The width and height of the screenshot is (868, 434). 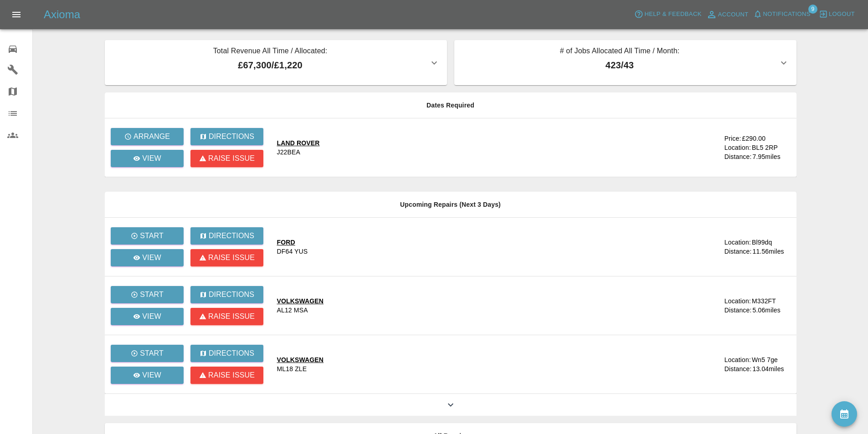 I want to click on span: 9, so click(x=813, y=9).